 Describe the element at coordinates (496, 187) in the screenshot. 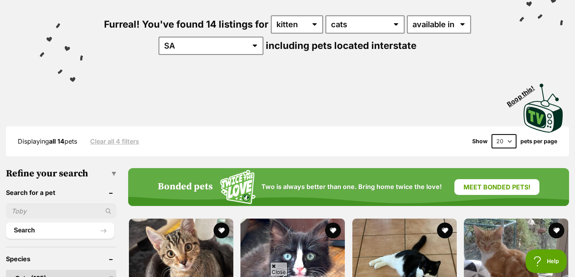

I see `a: Meet bonded pets!` at that location.